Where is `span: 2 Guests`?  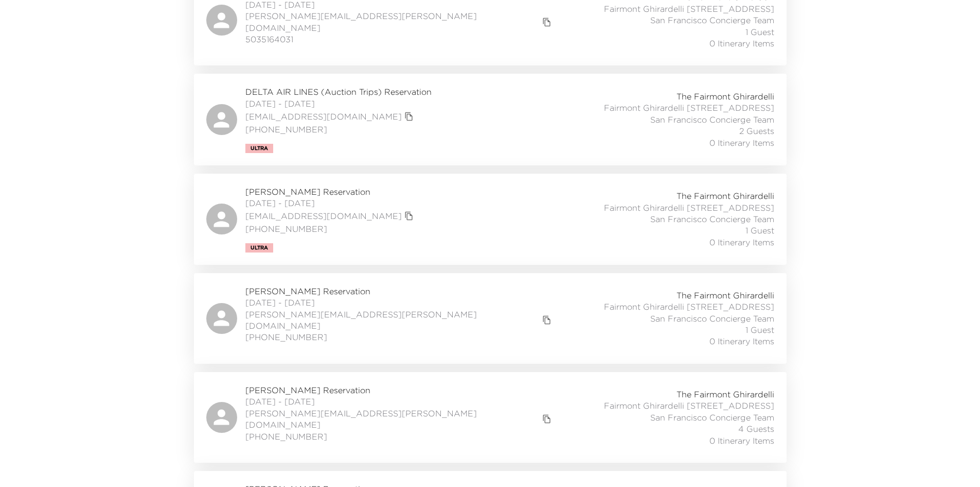 span: 2 Guests is located at coordinates (757, 131).